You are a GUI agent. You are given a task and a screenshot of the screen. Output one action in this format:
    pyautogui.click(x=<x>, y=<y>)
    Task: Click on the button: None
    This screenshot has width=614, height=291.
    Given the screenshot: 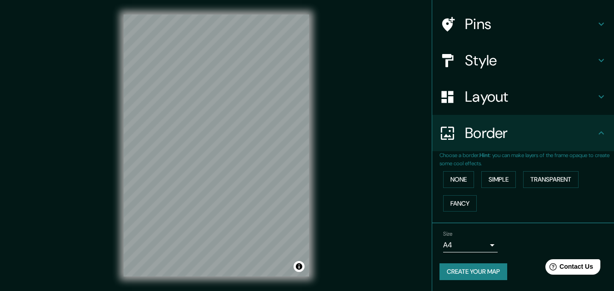 What is the action you would take?
    pyautogui.click(x=459, y=180)
    